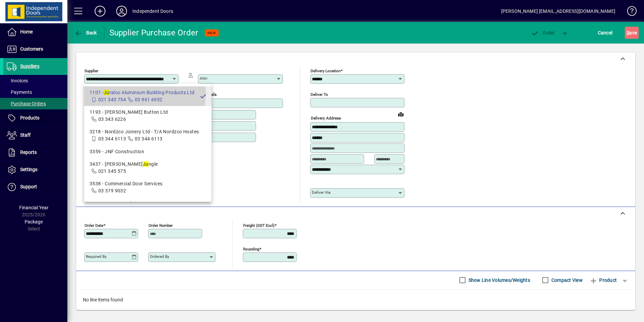 Image resolution: width=644 pixels, height=322 pixels. I want to click on mat-label: Deliver To, so click(319, 94).